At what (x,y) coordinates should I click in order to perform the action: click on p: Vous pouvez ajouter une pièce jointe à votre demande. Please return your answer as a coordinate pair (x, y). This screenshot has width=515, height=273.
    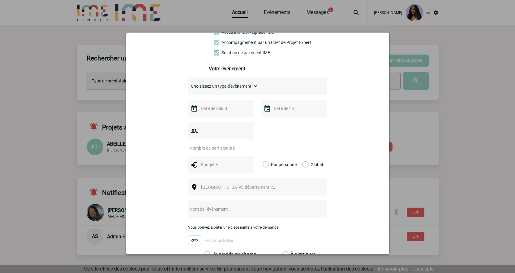
    Looking at the image, I should click on (258, 227).